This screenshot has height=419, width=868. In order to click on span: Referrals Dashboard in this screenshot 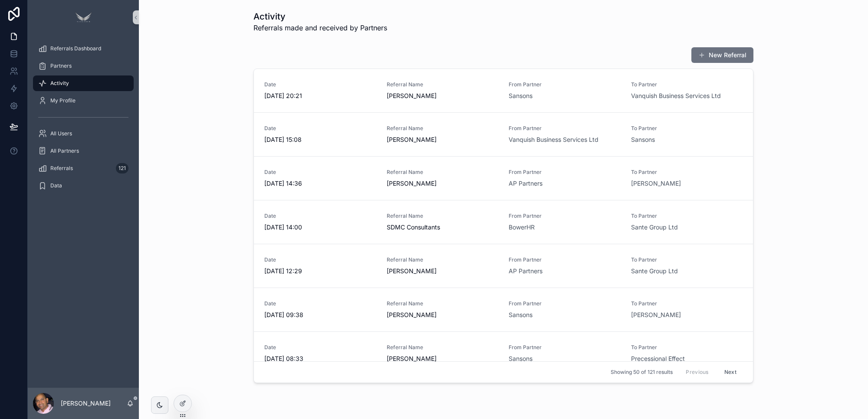, I will do `click(76, 48)`.